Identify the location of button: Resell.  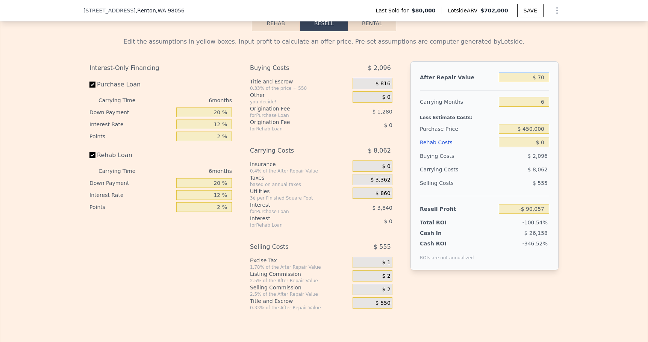
(324, 23).